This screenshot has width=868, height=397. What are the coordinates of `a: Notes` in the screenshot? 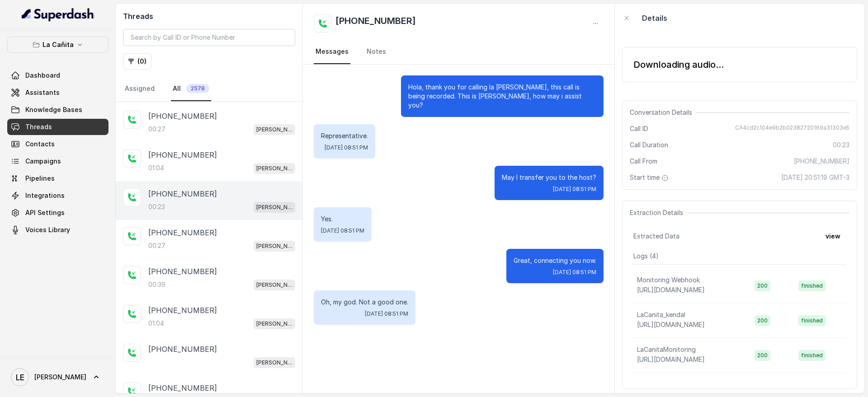 It's located at (376, 52).